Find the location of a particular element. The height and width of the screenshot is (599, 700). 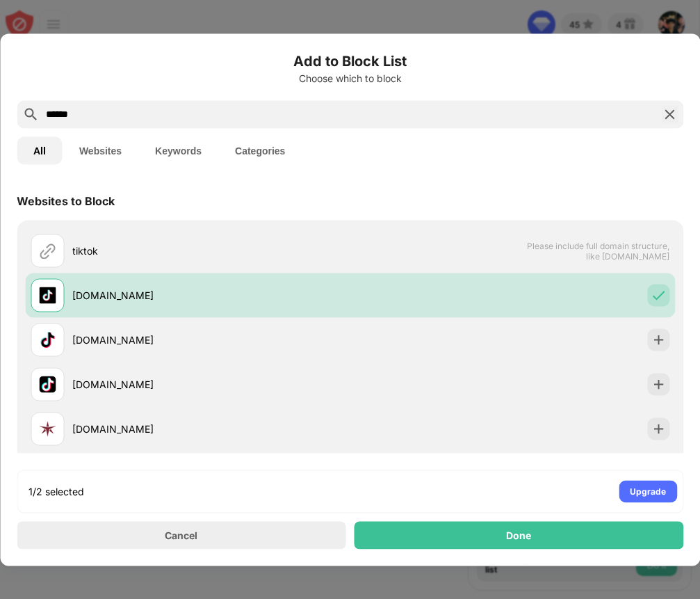

button: Categories is located at coordinates (260, 151).